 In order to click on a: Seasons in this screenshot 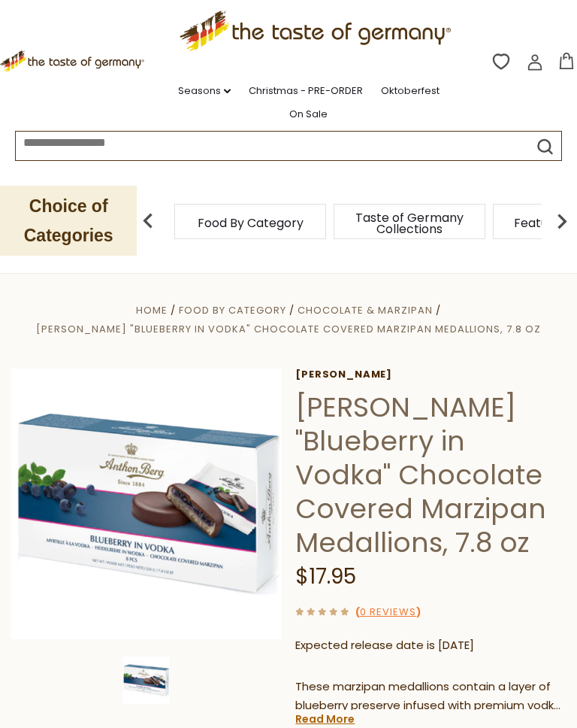, I will do `click(204, 91)`.